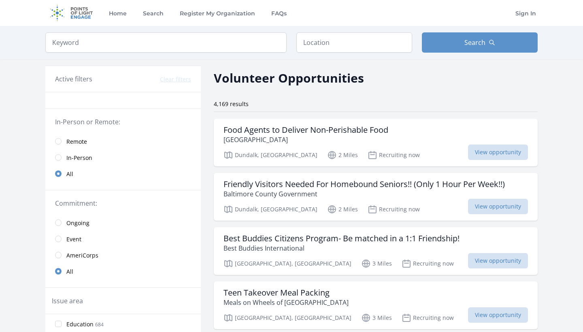  What do you see at coordinates (231, 104) in the screenshot?
I see `span: 4,169 results` at bounding box center [231, 104].